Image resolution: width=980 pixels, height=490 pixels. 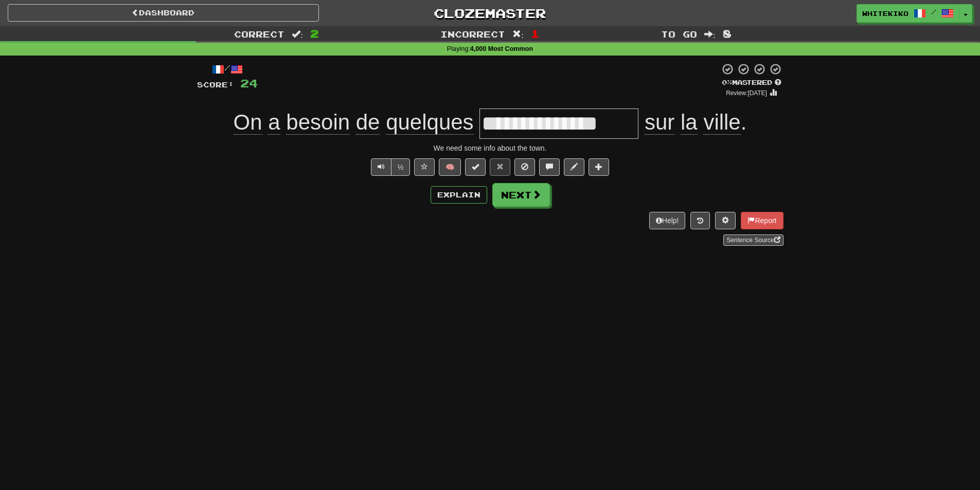 What do you see at coordinates (908, 13) in the screenshot?
I see `a: whitekiko /` at bounding box center [908, 13].